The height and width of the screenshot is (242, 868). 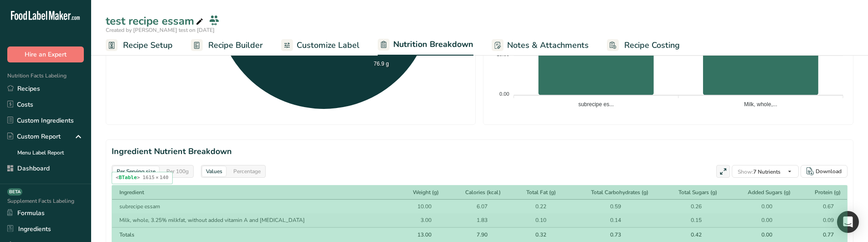 What do you see at coordinates (535, 206) in the screenshot?
I see `div: 0.22` at bounding box center [535, 206].